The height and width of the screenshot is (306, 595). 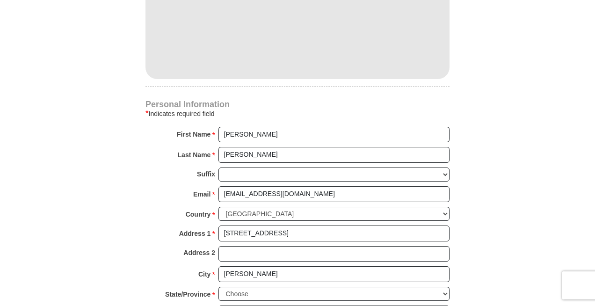 What do you see at coordinates (198, 214) in the screenshot?
I see `strong: Country` at bounding box center [198, 214].